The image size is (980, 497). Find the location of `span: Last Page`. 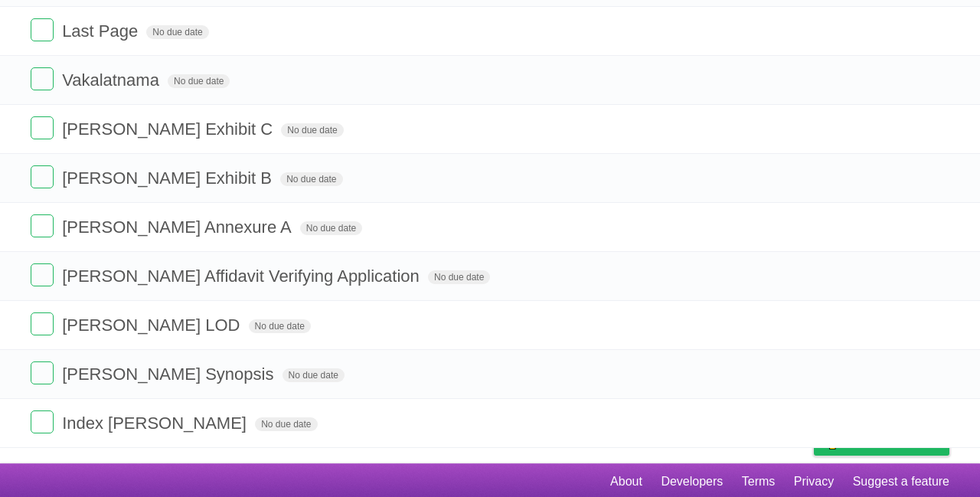

span: Last Page is located at coordinates (102, 31).